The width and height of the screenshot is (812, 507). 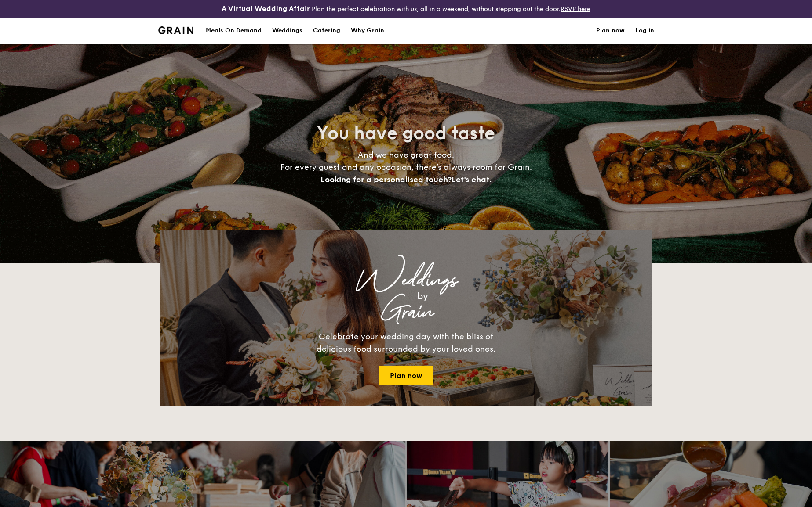 What do you see at coordinates (327, 30) in the screenshot?
I see `h1: Catering` at bounding box center [327, 30].